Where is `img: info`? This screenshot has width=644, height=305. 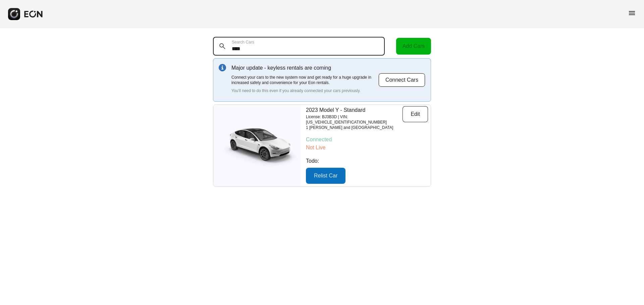 img: info is located at coordinates (223, 68).